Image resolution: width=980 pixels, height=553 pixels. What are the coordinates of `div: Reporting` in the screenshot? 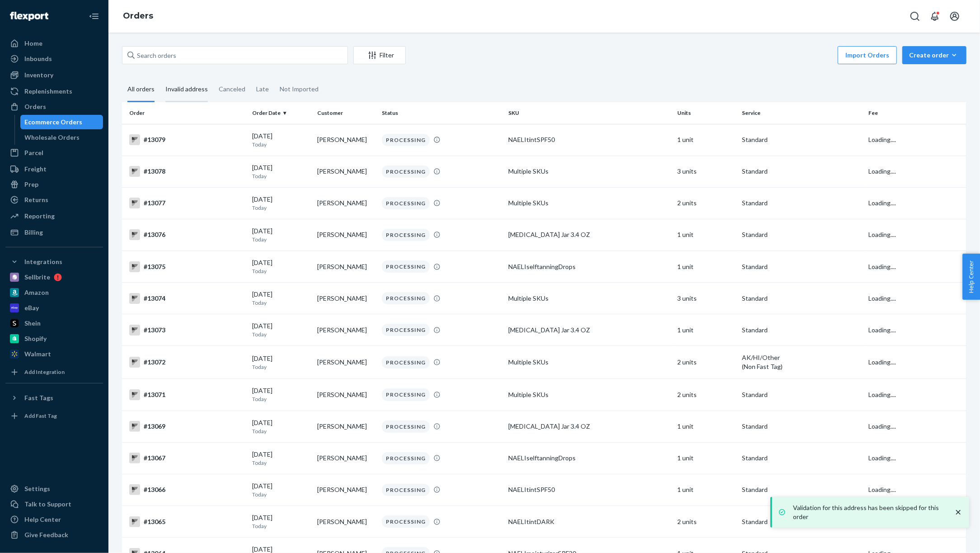 It's located at (40, 216).